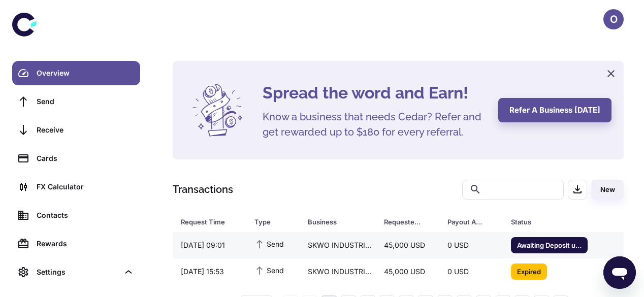 This screenshot has width=644, height=297. I want to click on span: Requested Amount, so click(409, 222).